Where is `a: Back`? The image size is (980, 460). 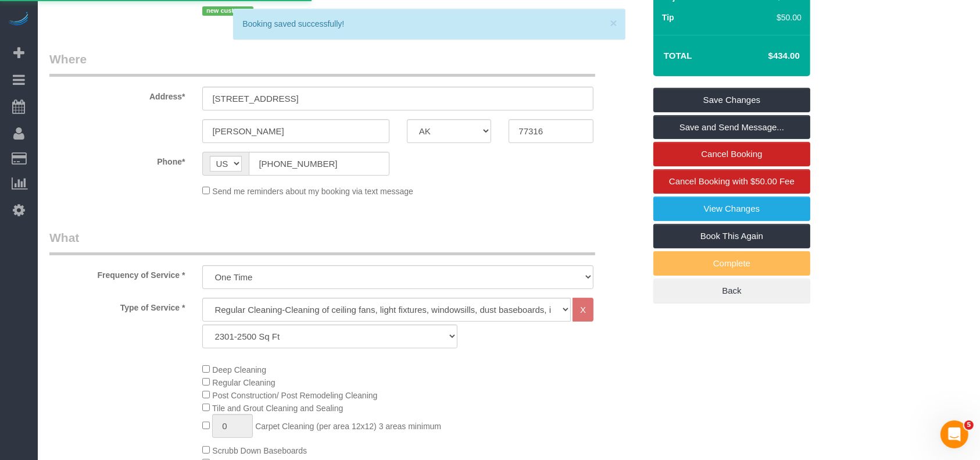
a: Back is located at coordinates (732, 290).